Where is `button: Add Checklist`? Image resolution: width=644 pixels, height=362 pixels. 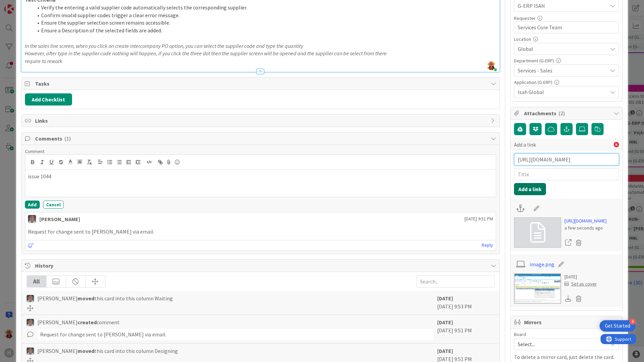 button: Add Checklist is located at coordinates (48, 99).